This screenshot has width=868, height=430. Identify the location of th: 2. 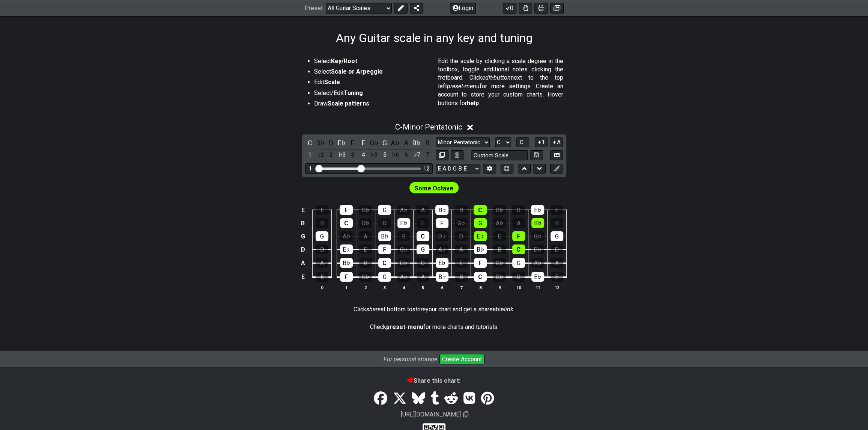
(365, 287).